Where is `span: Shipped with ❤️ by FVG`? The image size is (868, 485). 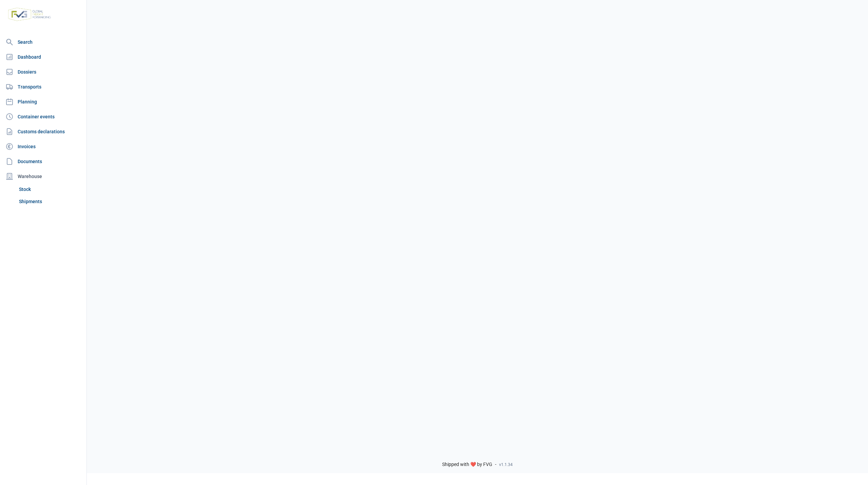
span: Shipped with ❤️ by FVG is located at coordinates (467, 465).